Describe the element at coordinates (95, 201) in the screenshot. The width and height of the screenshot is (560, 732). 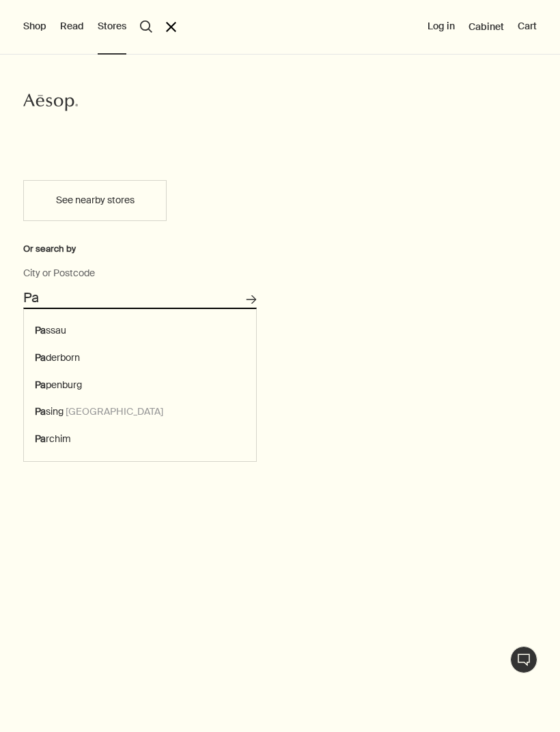
I see `button: See nearby stores` at that location.